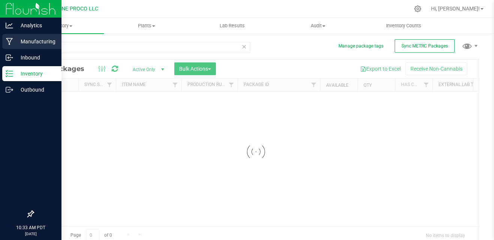 The image size is (494, 240). What do you see at coordinates (318, 26) in the screenshot?
I see `span: Audit` at bounding box center [318, 26].